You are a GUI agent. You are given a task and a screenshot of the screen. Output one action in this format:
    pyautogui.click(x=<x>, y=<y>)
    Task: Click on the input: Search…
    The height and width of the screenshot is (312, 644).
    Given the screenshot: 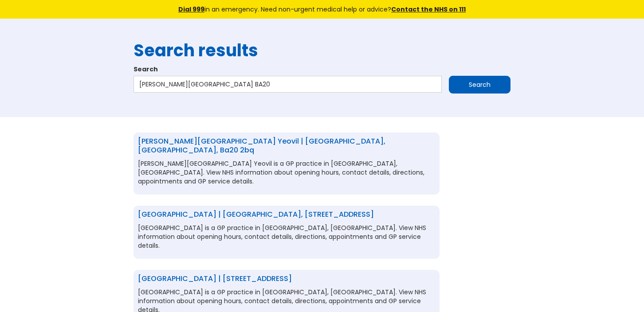 What is the action you would take?
    pyautogui.click(x=287, y=85)
    